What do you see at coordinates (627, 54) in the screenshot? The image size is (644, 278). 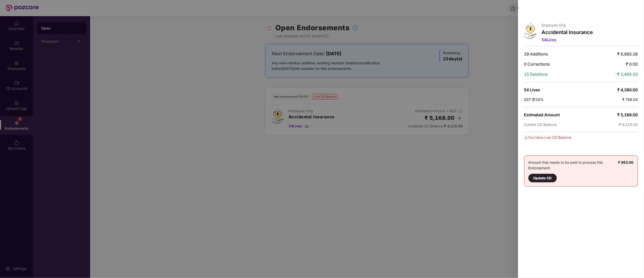 I see `span: ₹ 6,865.38` at bounding box center [627, 54].